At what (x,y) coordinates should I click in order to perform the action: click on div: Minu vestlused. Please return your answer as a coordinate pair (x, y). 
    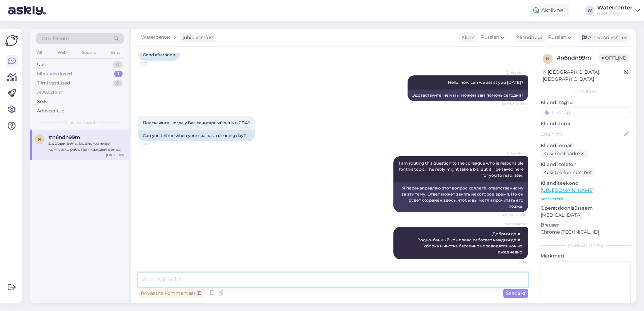
    Looking at the image, I should click on (55, 74).